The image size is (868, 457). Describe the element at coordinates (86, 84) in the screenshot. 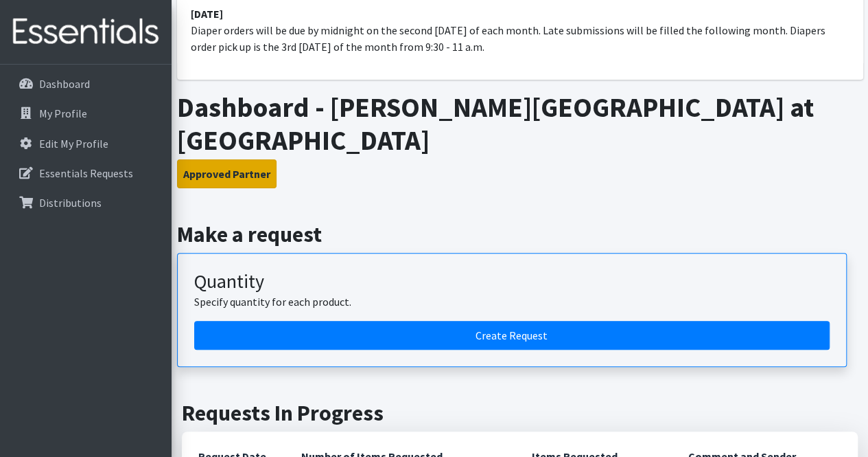

I see `a: Dashboard` at that location.